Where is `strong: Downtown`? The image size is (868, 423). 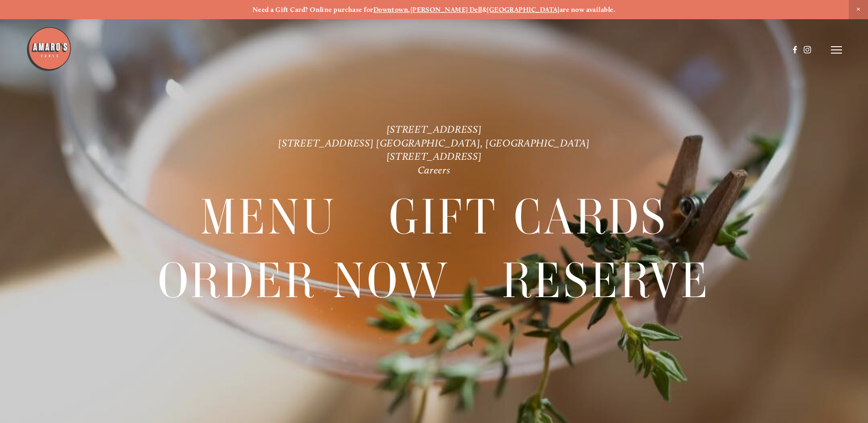 strong: Downtown is located at coordinates (391, 9).